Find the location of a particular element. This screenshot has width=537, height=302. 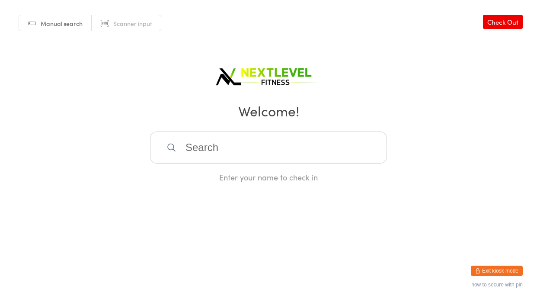

button: Exit kiosk mode is located at coordinates (497, 271).